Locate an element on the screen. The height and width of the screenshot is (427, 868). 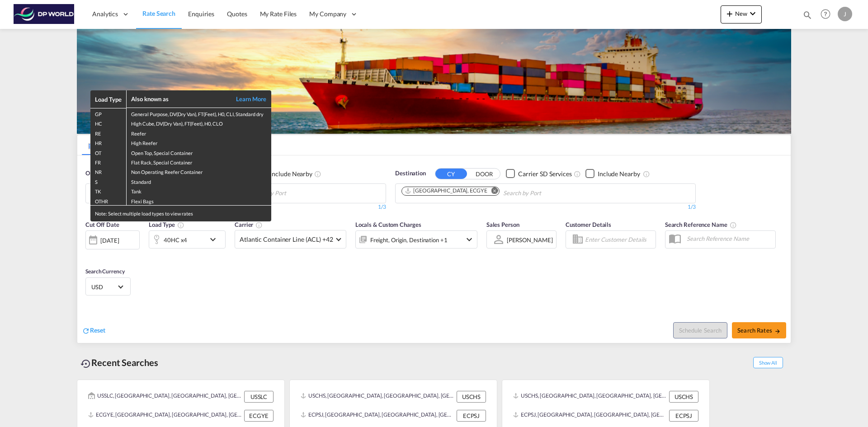
div: Also known as is located at coordinates (179, 99).